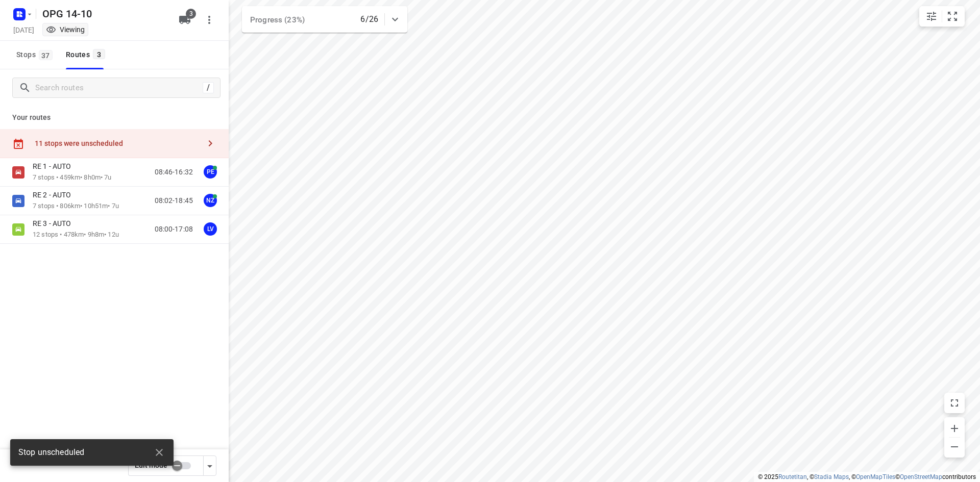 This screenshot has width=980, height=482. What do you see at coordinates (931, 17) in the screenshot?
I see `button: Map settings` at bounding box center [931, 17].